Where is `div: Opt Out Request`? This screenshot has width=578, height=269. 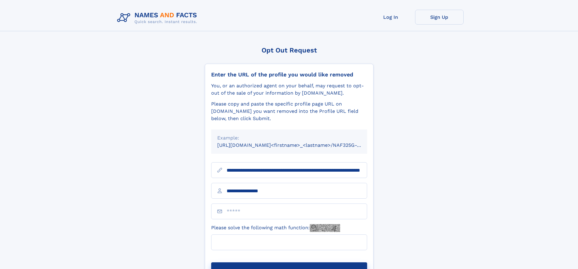 div: Opt Out Request is located at coordinates (289, 50).